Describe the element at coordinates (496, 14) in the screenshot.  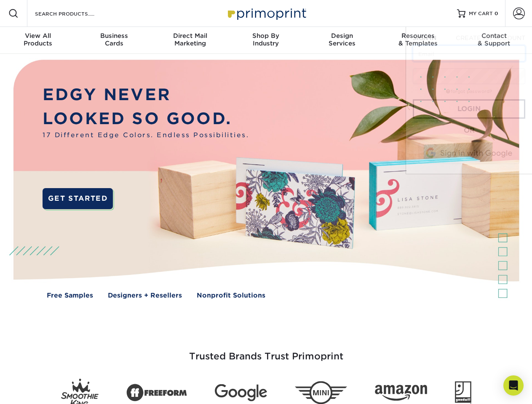
I see `span: 0` at that location.